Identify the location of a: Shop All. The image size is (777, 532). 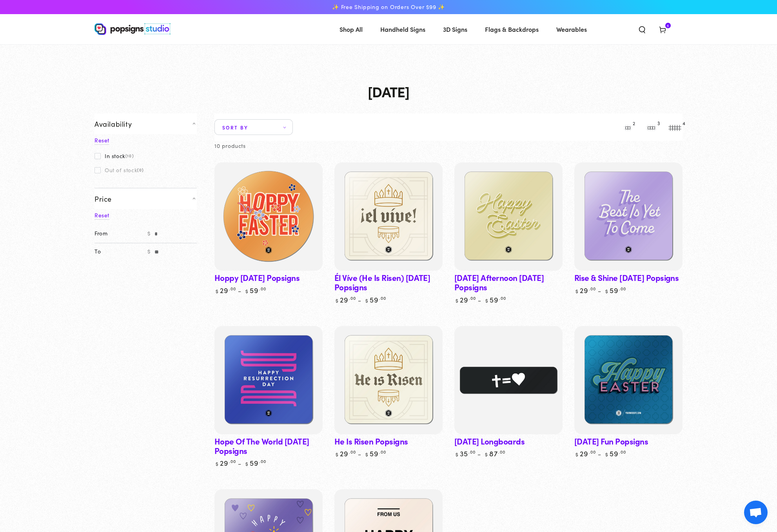
(351, 29).